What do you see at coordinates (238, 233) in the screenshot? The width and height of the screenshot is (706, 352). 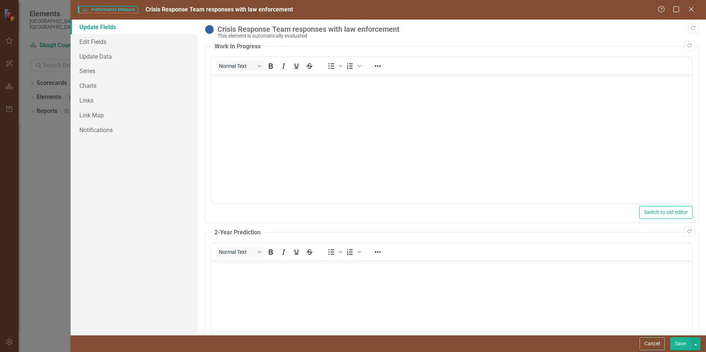 I see `legend: 2-Year Prediction` at bounding box center [238, 233].